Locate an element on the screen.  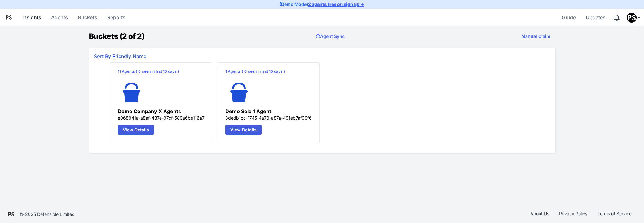
a: Privacy Policy is located at coordinates (573, 214).